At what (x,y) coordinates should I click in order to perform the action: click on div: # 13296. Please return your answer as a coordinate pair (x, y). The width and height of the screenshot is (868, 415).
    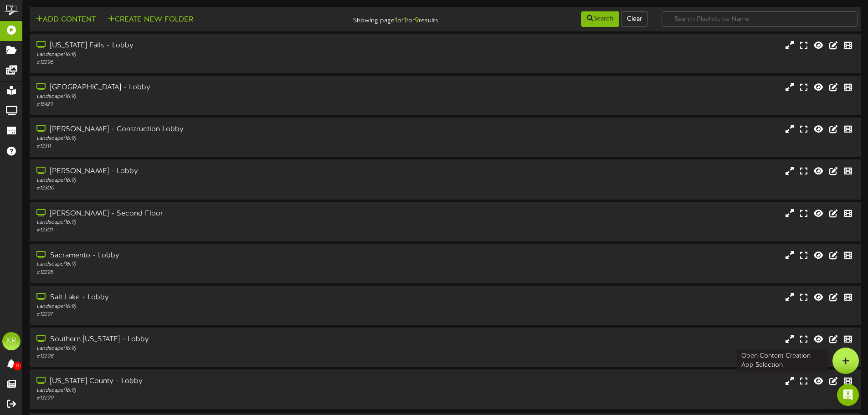
    Looking at the image, I should click on (203, 63).